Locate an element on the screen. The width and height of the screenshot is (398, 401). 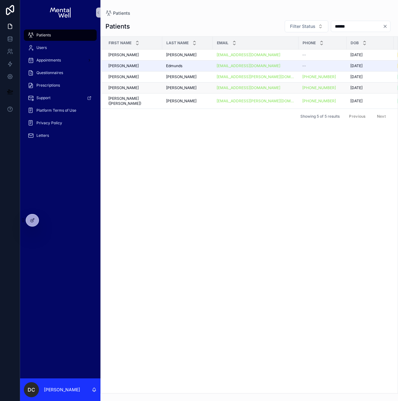
span: Phone is located at coordinates (309, 43).